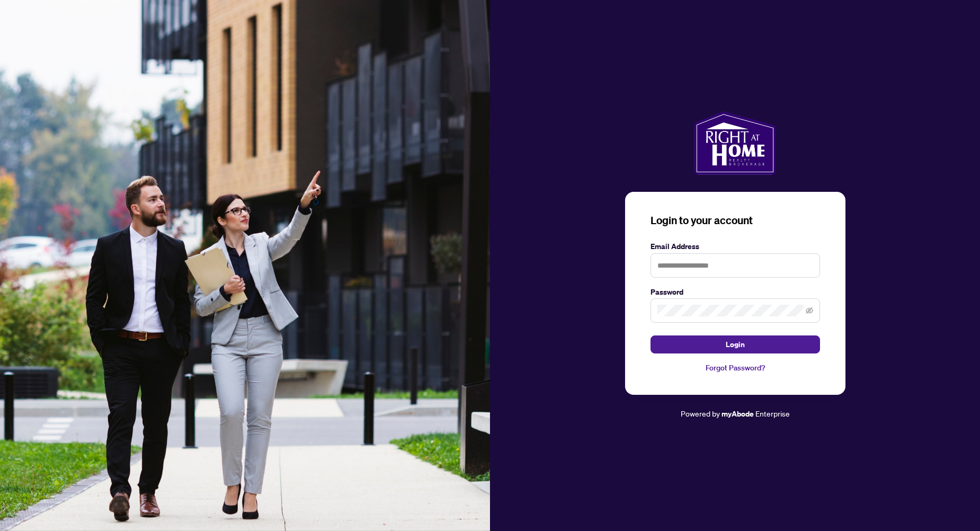 The height and width of the screenshot is (531, 980). What do you see at coordinates (735, 368) in the screenshot?
I see `a: Forgot Password?` at bounding box center [735, 368].